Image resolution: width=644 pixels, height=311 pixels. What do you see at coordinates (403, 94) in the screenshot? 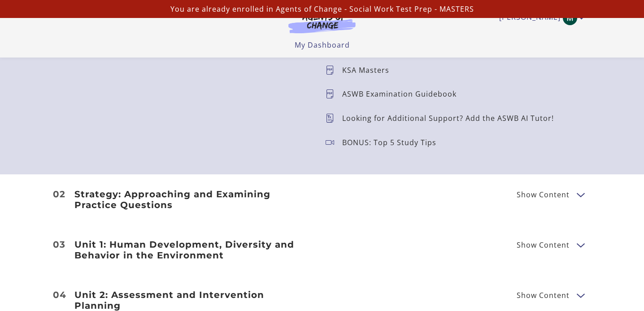
I see `p: ASWB Examination Guidebook` at bounding box center [403, 94].